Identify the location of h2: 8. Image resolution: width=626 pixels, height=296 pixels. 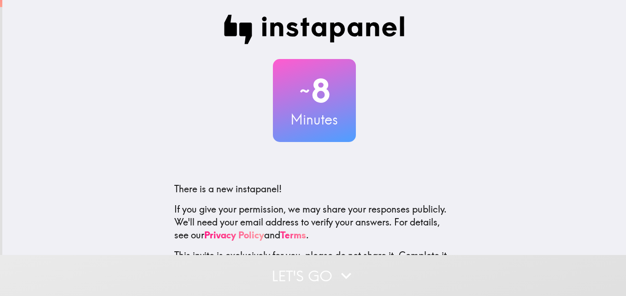
(314, 91).